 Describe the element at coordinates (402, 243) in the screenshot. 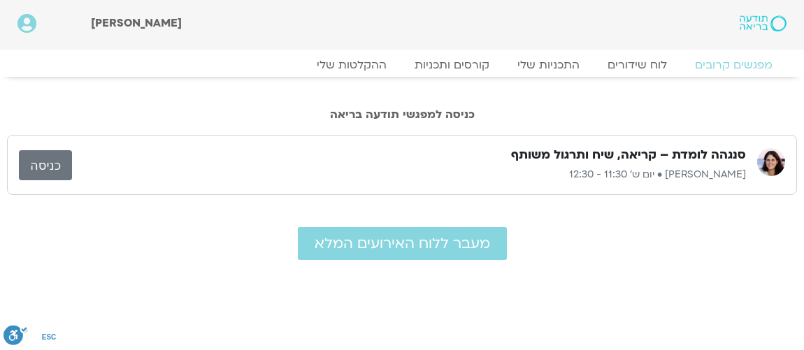

I see `span: מעבר ללוח האירועים המלא` at that location.